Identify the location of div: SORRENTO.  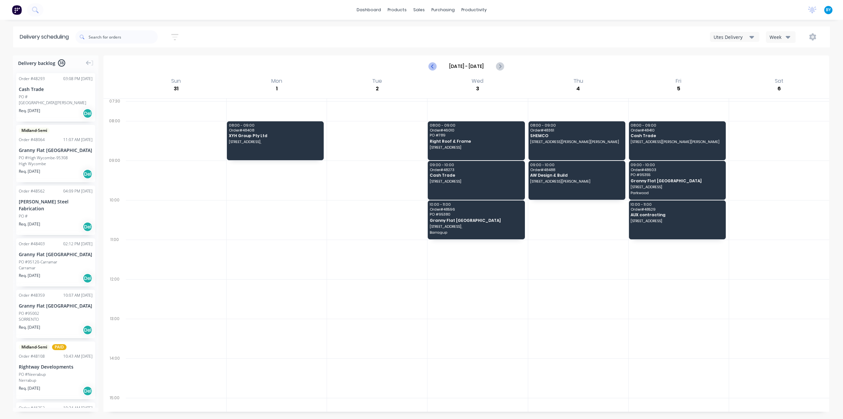
(56, 319).